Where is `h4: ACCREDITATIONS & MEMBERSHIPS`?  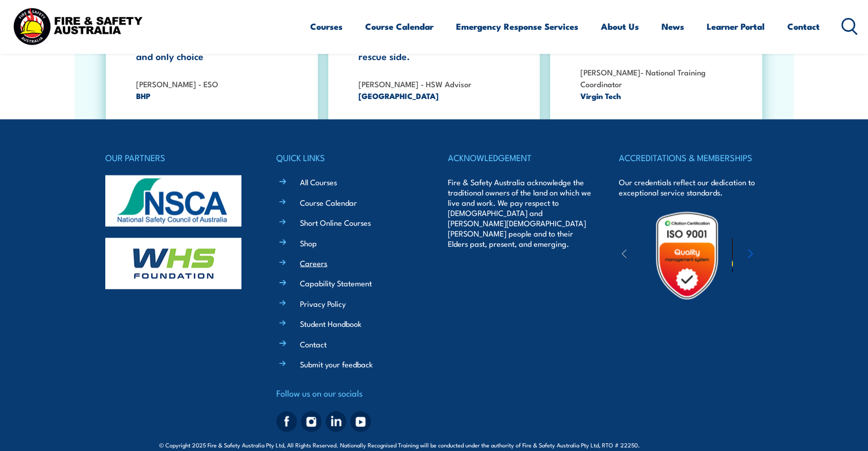 h4: ACCREDITATIONS & MEMBERSHIPS is located at coordinates (690, 157).